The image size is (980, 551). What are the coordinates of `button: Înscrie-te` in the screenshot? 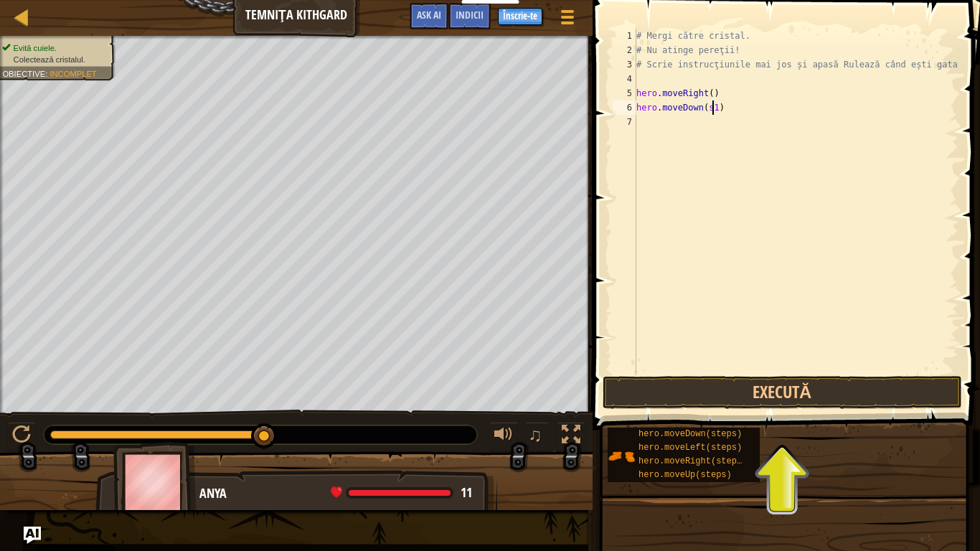 It's located at (520, 16).